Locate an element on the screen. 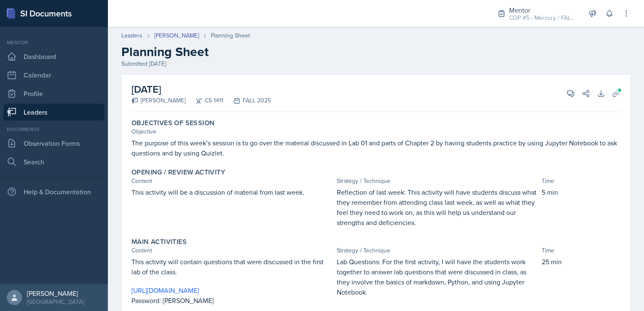 This screenshot has width=644, height=311. h2: Planning Sheet is located at coordinates (376, 52).